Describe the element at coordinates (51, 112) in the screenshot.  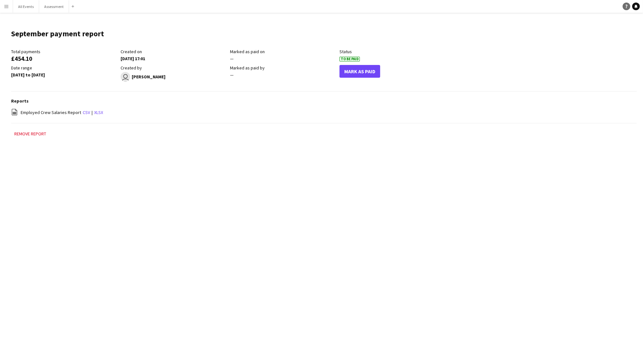
I see `span: Employed Crew Salaries Report` at that location.